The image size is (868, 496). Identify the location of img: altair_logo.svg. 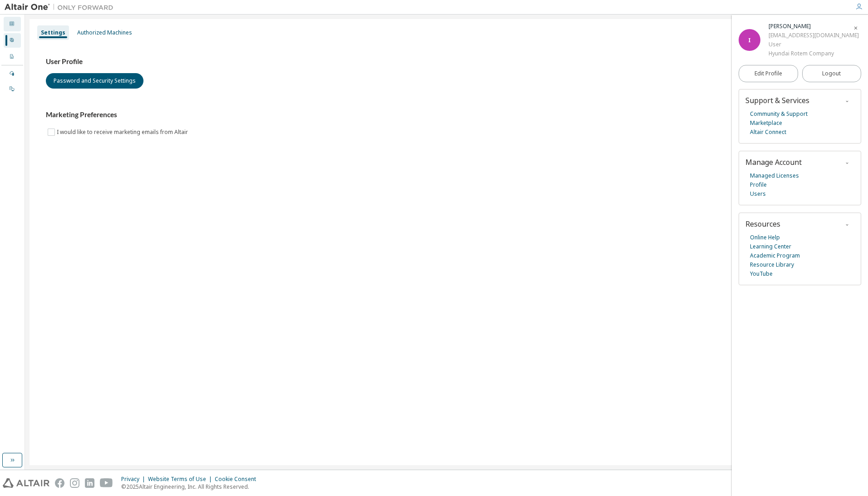
(25, 483).